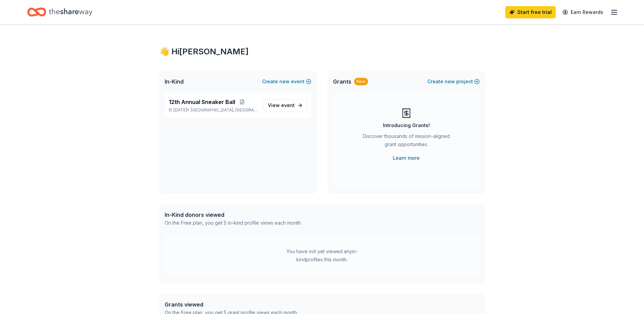 The image size is (644, 314). Describe the element at coordinates (234, 215) in the screenshot. I see `div: In-Kind donors viewed` at that location.